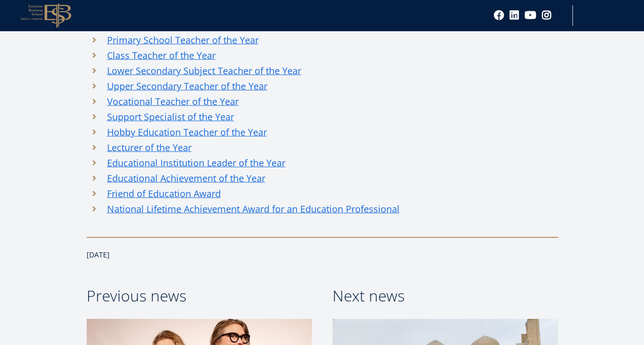 This screenshot has height=345, width=644. What do you see at coordinates (446, 296) in the screenshot?
I see `h2: Next news` at bounding box center [446, 296].